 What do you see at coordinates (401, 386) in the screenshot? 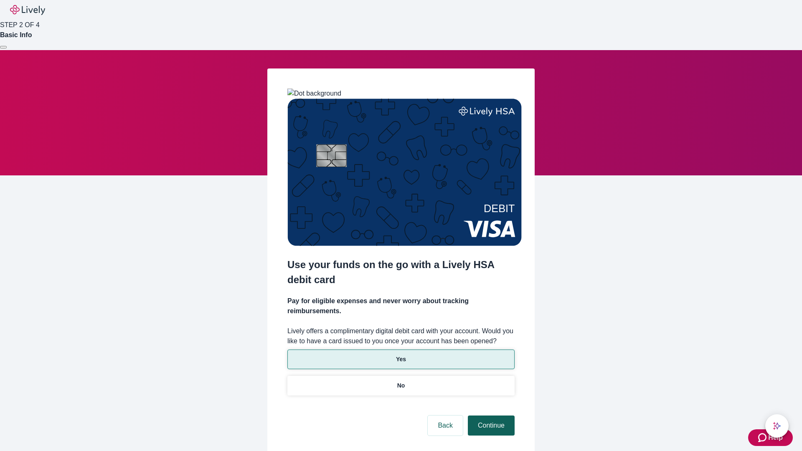
I see `button: No` at bounding box center [401, 386].